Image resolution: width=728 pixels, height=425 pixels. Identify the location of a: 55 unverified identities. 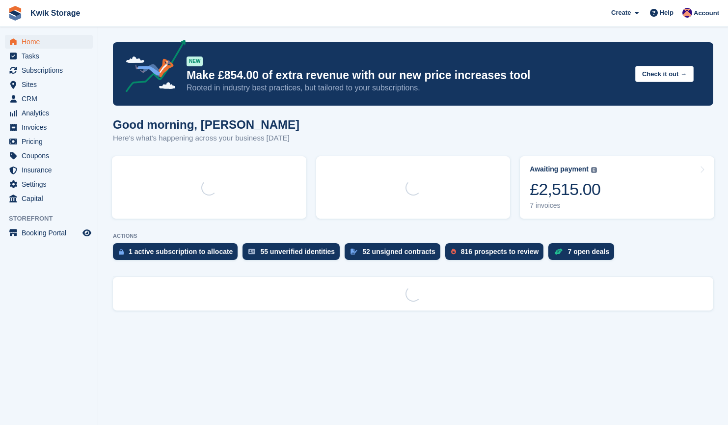
(294, 254).